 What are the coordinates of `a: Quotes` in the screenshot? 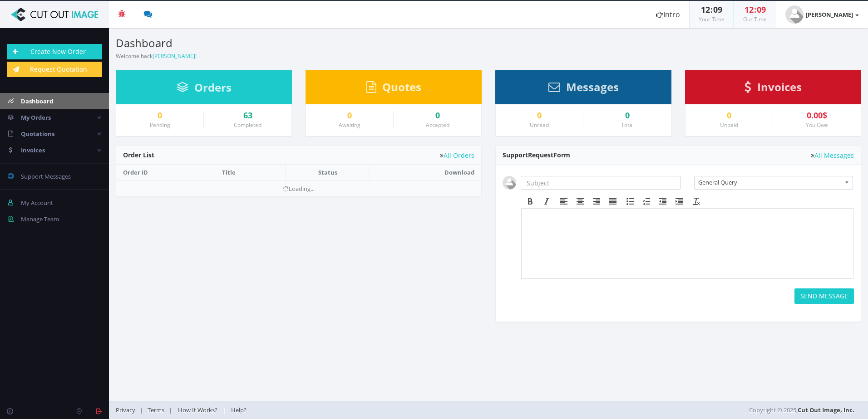 It's located at (394, 89).